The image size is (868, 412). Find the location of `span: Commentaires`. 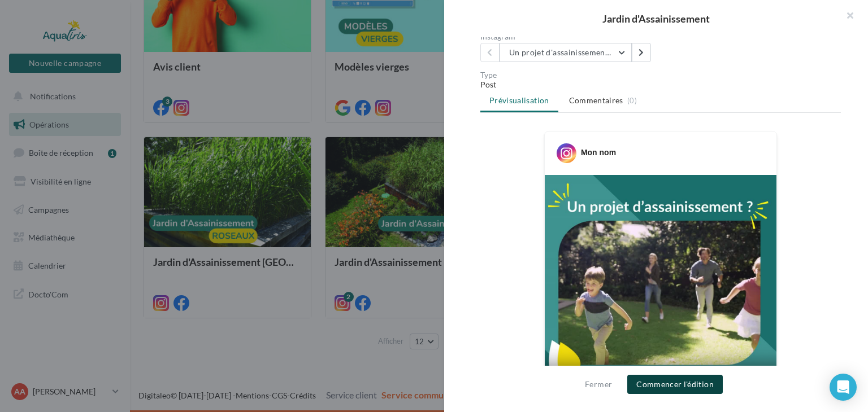

span: Commentaires is located at coordinates (596, 100).